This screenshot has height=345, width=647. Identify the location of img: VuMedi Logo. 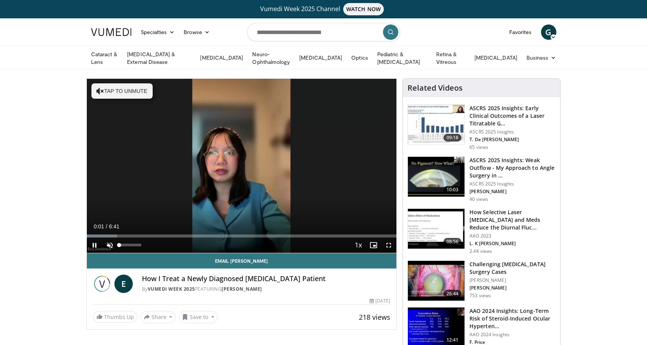
(111, 32).